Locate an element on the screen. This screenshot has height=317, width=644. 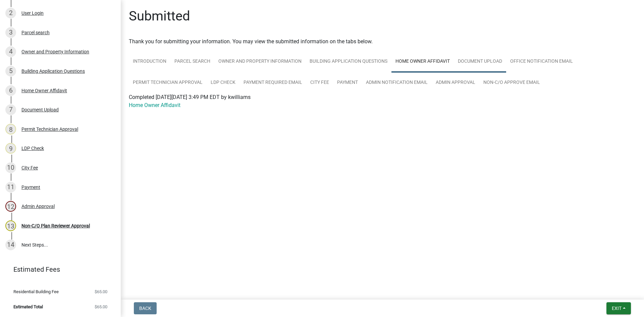
a: Office Notification Email is located at coordinates (541, 62).